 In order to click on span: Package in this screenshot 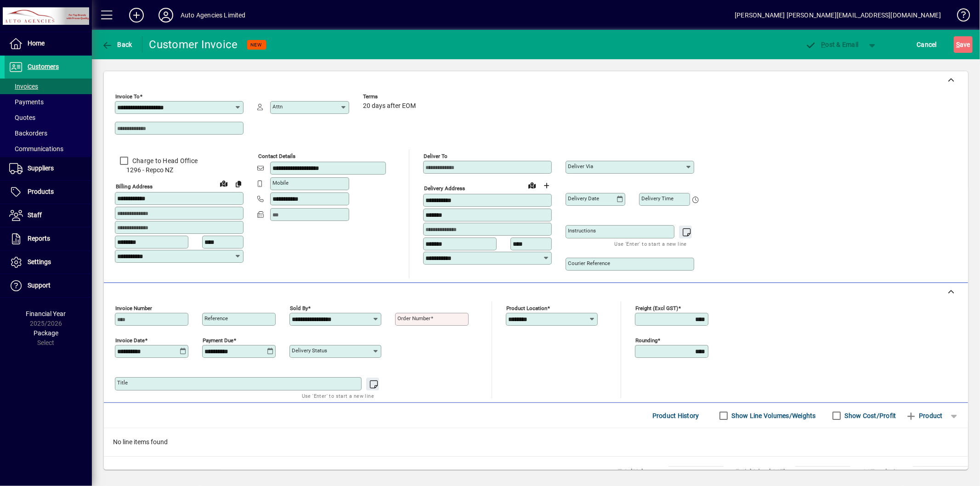, I will do `click(46, 333)`.